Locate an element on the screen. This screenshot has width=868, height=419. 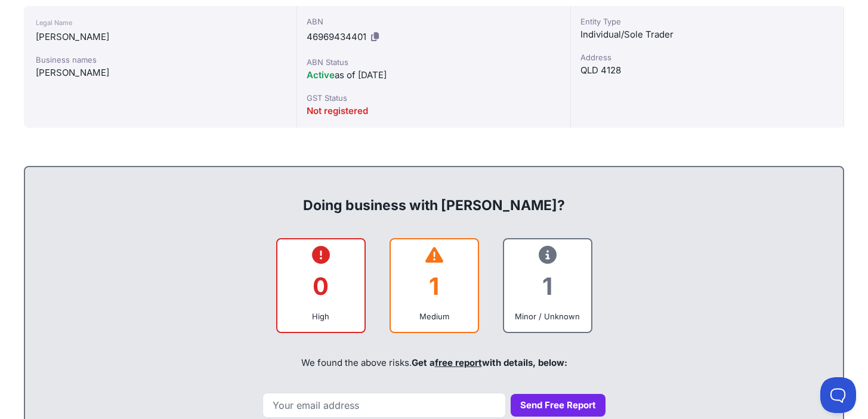
div: Minor / Unknown is located at coordinates (548, 316).